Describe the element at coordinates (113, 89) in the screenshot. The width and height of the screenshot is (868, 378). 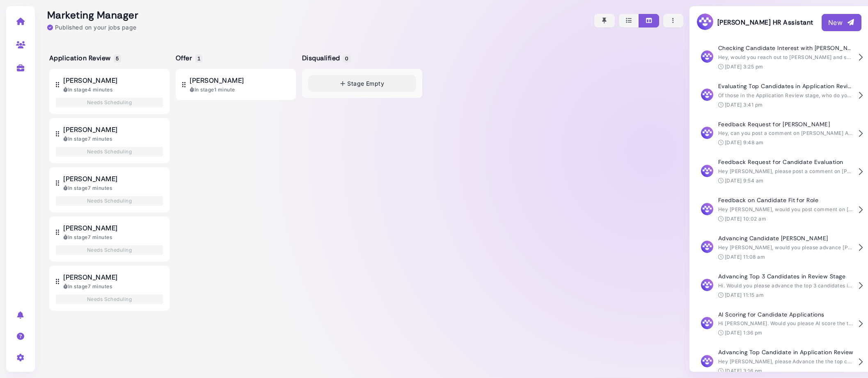
I see `div: In stage 4 minutes` at that location.